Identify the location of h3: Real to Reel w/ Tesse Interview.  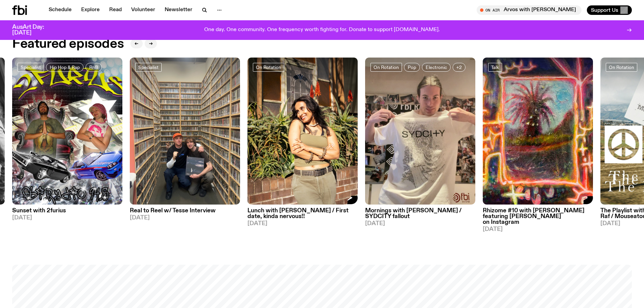
(185, 211).